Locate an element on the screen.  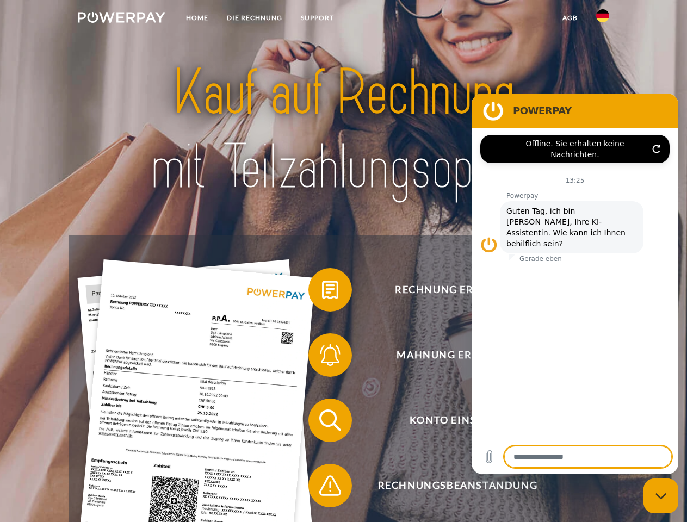
a: Rechnung erhalten? is located at coordinates (450, 290).